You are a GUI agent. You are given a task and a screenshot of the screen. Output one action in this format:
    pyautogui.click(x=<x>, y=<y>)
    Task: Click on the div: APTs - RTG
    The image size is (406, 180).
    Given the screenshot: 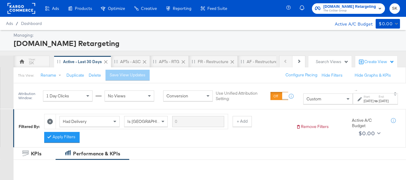 What is the action you would take?
    pyautogui.click(x=169, y=62)
    